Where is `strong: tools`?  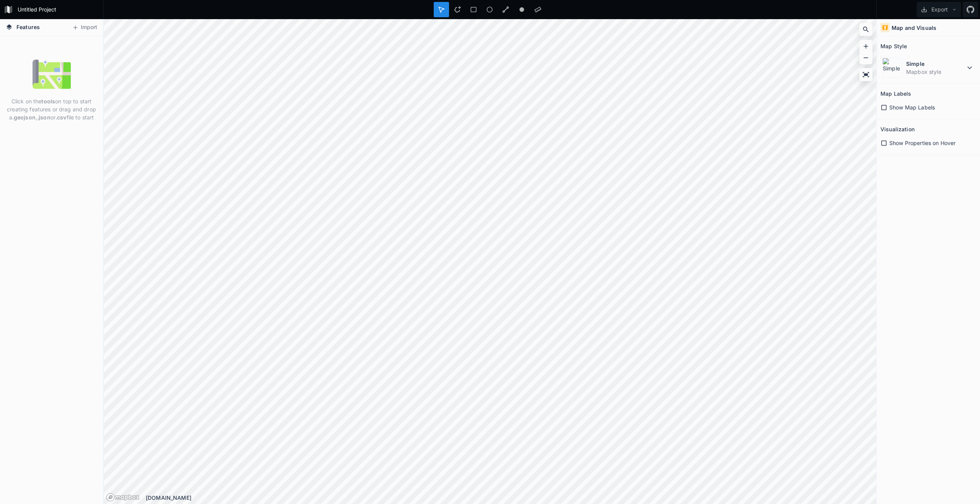
strong: tools is located at coordinates (48, 101).